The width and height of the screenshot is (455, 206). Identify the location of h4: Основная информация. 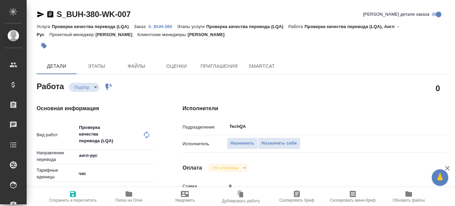
(96, 108).